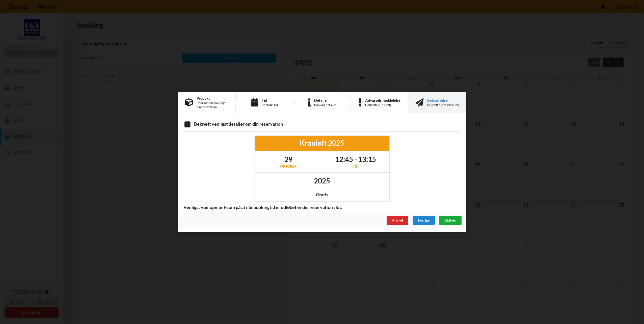 The image size is (644, 324). What do you see at coordinates (356, 159) in the screenshot?
I see `h1: 12:45 - 13:15` at bounding box center [356, 159].